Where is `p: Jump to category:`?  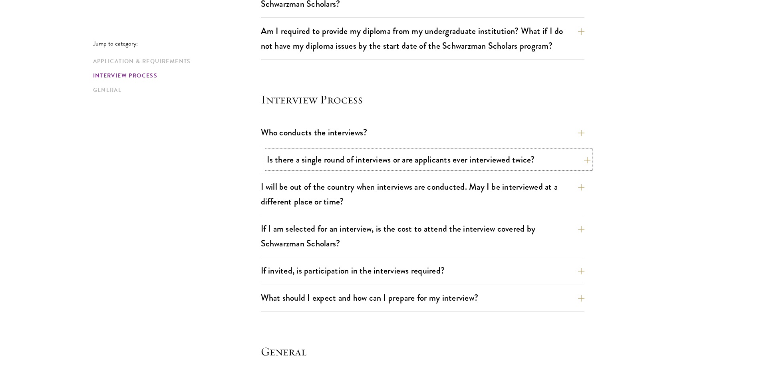
p: Jump to category: is located at coordinates (177, 44).